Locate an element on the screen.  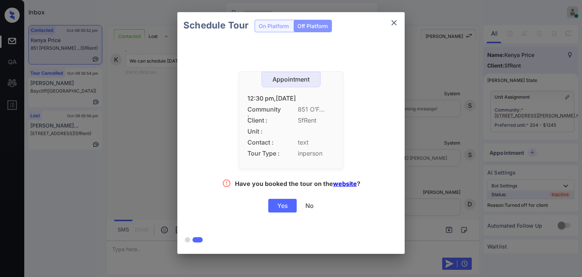
span: Client : is located at coordinates (265, 120).